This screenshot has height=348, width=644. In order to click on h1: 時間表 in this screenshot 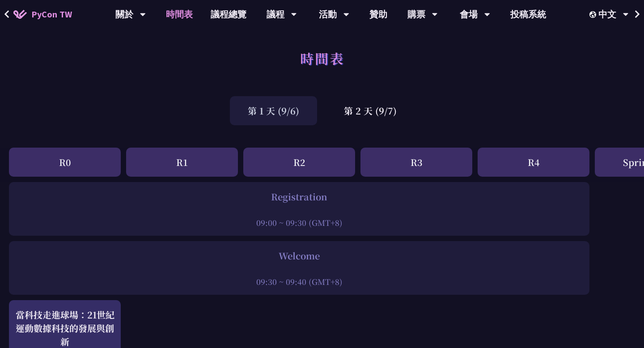, I will do `click(322, 58)`.